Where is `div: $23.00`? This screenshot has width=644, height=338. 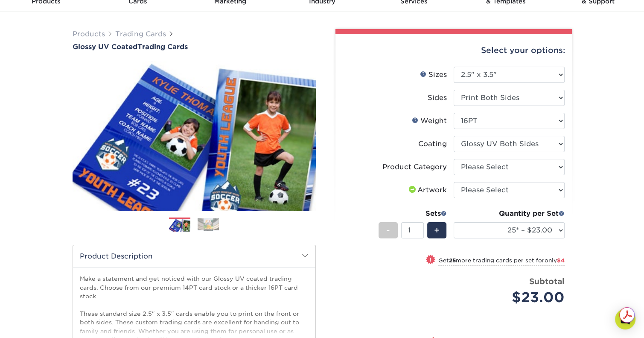
div: $23.00 is located at coordinates (512, 297).